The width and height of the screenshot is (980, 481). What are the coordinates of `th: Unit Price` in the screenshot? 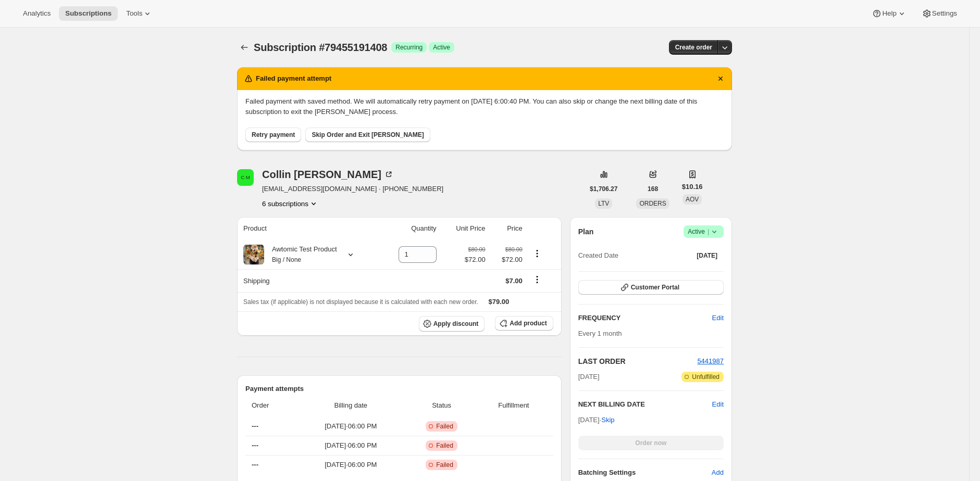 It's located at (464, 229).